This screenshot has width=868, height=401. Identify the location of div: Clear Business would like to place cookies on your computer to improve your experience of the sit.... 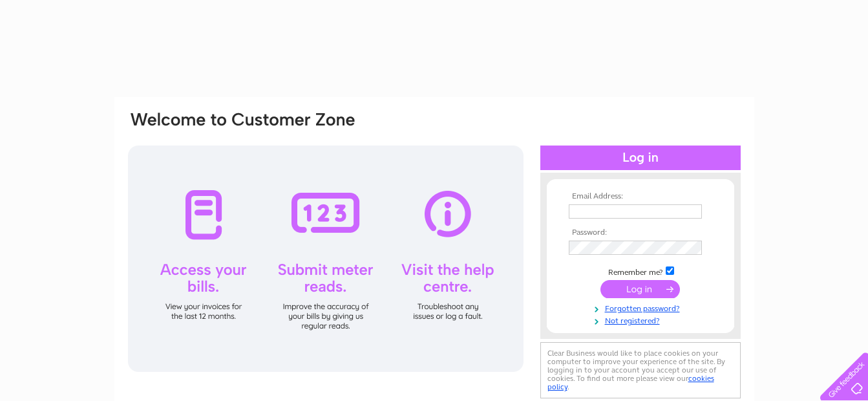
(641, 370).